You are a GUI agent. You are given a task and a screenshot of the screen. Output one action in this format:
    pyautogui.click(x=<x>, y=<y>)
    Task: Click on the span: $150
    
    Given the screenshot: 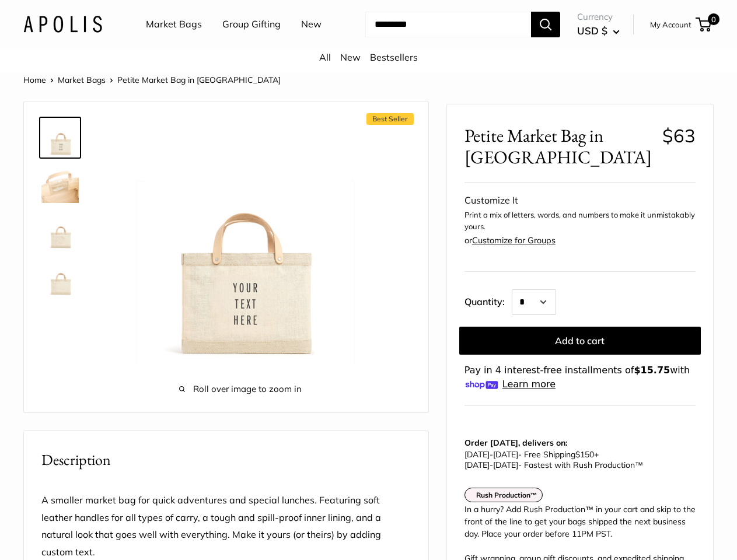 What is the action you would take?
    pyautogui.click(x=584, y=454)
    